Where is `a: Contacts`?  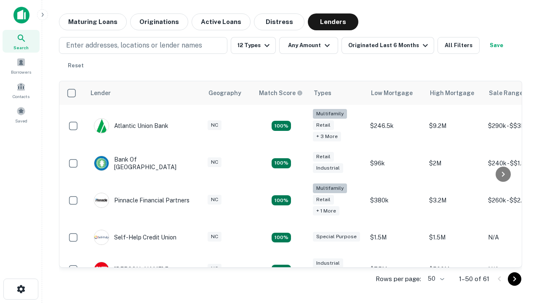
a: Contacts is located at coordinates (21, 90).